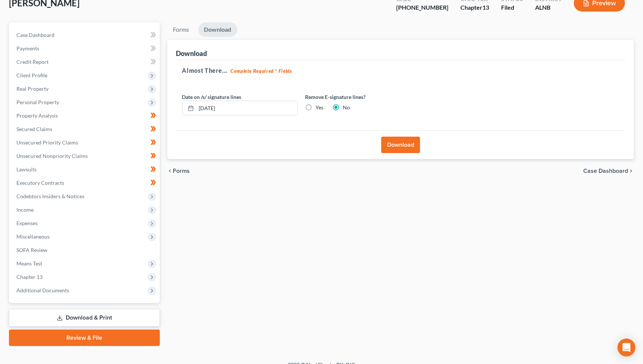 The width and height of the screenshot is (643, 364). What do you see at coordinates (27, 48) in the screenshot?
I see `span: Payments` at bounding box center [27, 48].